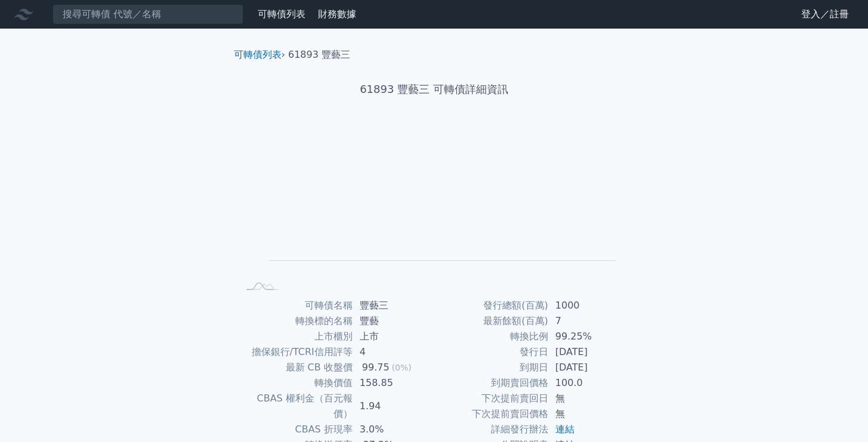 This screenshot has height=442, width=868. I want to click on td: 1000, so click(589, 305).